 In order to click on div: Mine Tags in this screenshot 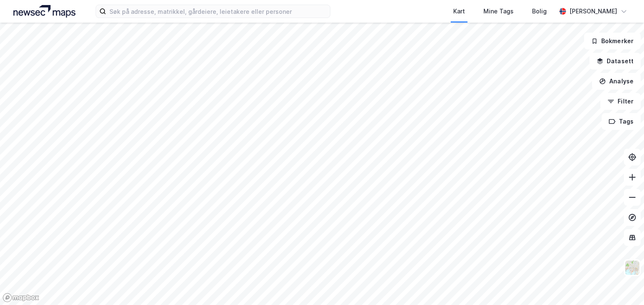, I will do `click(499, 11)`.